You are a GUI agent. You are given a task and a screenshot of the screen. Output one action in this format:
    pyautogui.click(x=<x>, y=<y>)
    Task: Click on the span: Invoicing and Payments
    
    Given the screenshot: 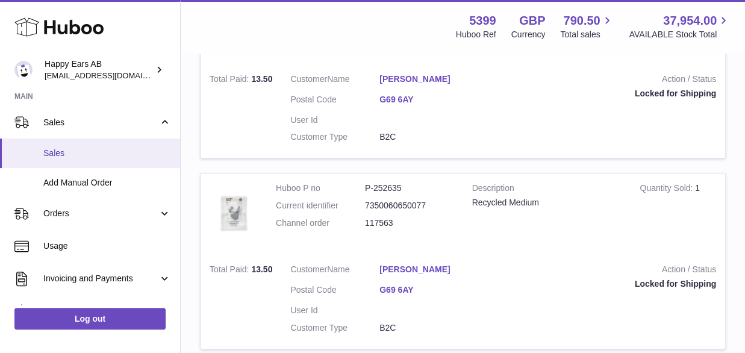 What is the action you would take?
    pyautogui.click(x=101, y=278)
    